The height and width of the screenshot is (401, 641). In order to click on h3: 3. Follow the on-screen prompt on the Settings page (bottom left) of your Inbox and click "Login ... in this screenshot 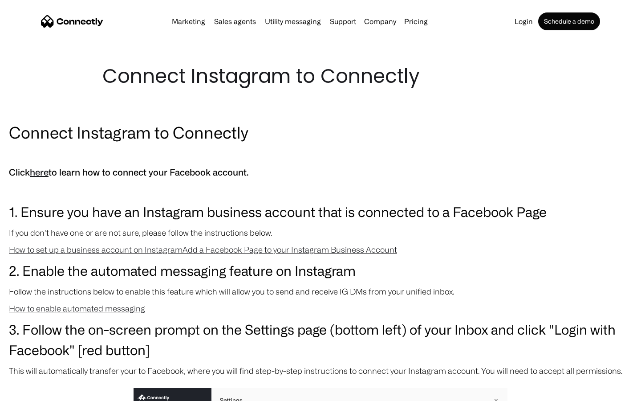, I will do `click(321, 339)`.